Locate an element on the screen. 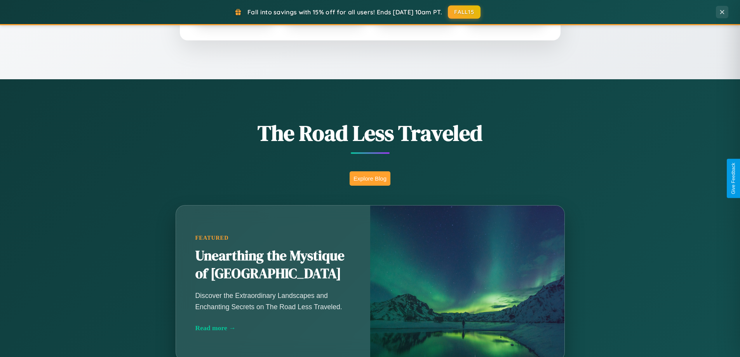 The image size is (740, 357). div: Featured is located at coordinates (273, 238).